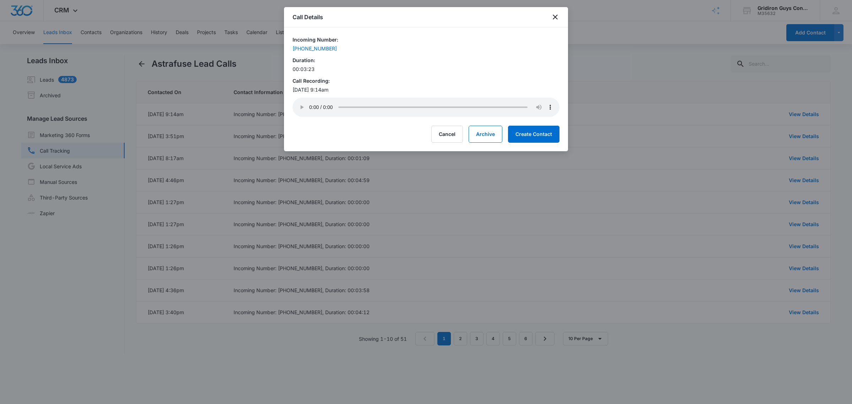 This screenshot has width=852, height=404. I want to click on h6: Call Recording:, so click(426, 81).